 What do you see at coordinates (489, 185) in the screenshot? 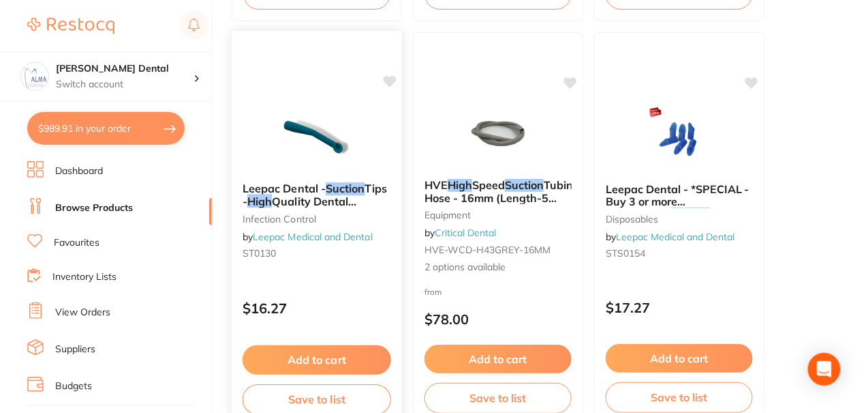
I see `span: Speed` at bounding box center [489, 185].